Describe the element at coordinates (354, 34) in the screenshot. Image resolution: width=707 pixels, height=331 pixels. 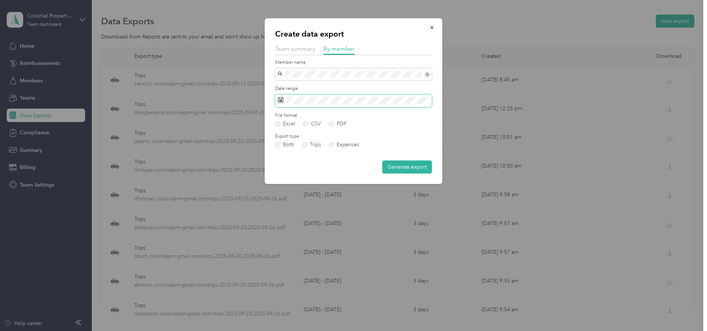
I see `p: Create data export` at that location.